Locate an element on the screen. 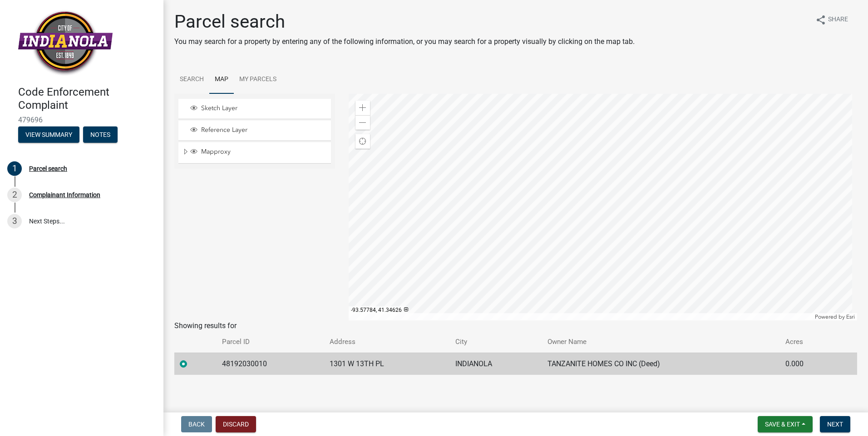 The image size is (868, 436). a: Search is located at coordinates (192, 79).